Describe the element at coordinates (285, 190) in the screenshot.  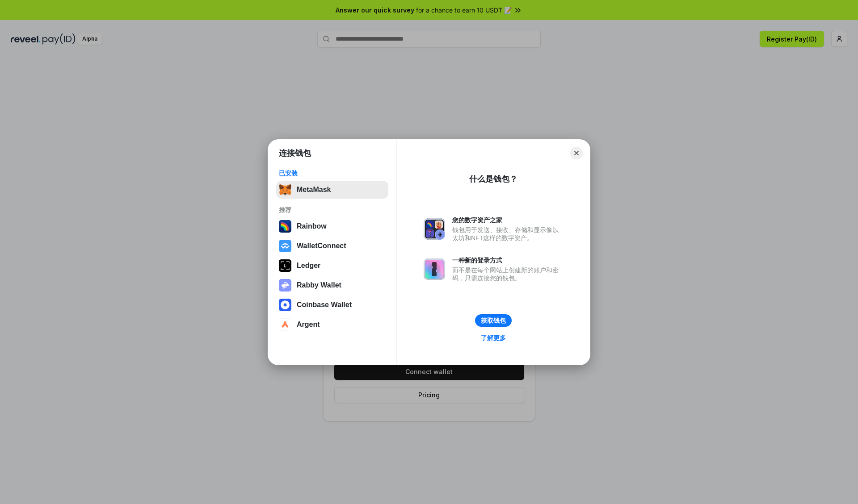
I see `img: svg+xml,%3Csvg%20fill%3D%22none%22%20height%3D%2233%22%20viewBox%3D%220%200%2035%2033%22%20width%...` at that location.